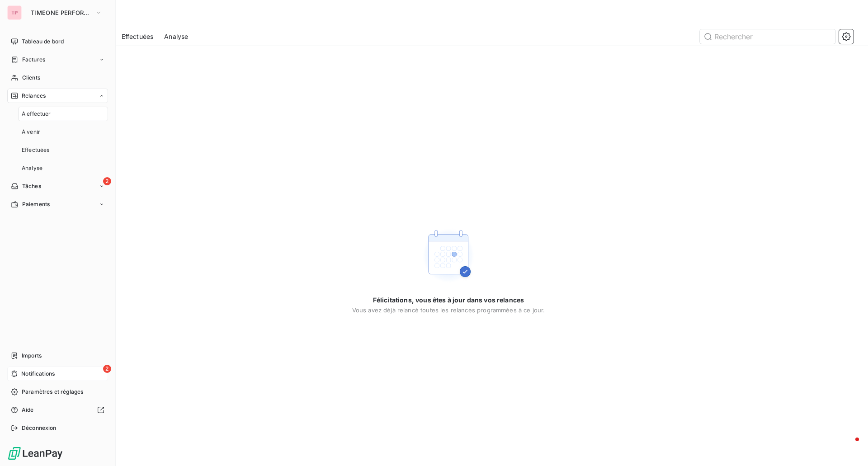 This screenshot has height=466, width=868. Describe the element at coordinates (34, 60) in the screenshot. I see `span: Factures` at that location.